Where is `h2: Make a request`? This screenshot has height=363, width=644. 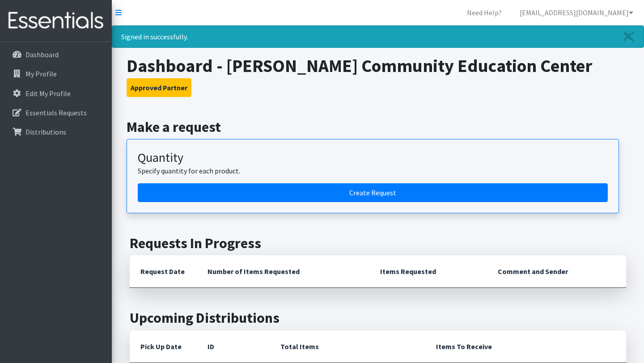
h2: Make a request is located at coordinates (378, 127).